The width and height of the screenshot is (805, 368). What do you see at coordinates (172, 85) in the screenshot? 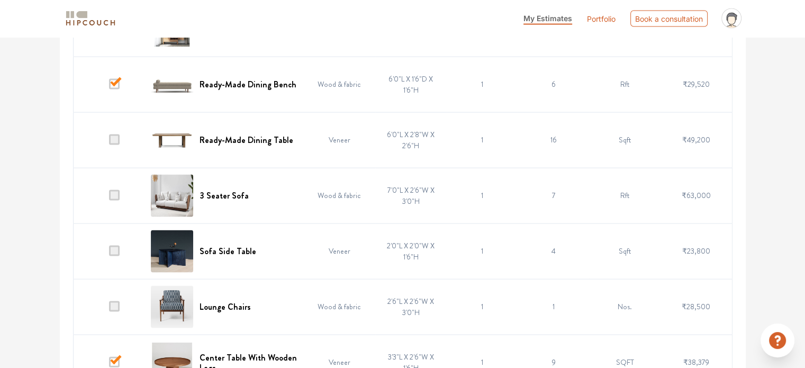
I see `img: Ready-Made Dining Bench` at bounding box center [172, 85].